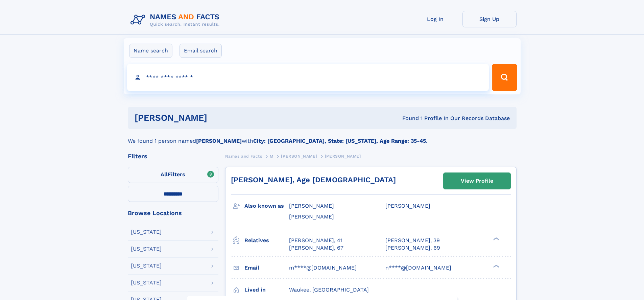 This screenshot has height=300, width=644. Describe the element at coordinates (267, 206) in the screenshot. I see `h3: Also known as` at that location.